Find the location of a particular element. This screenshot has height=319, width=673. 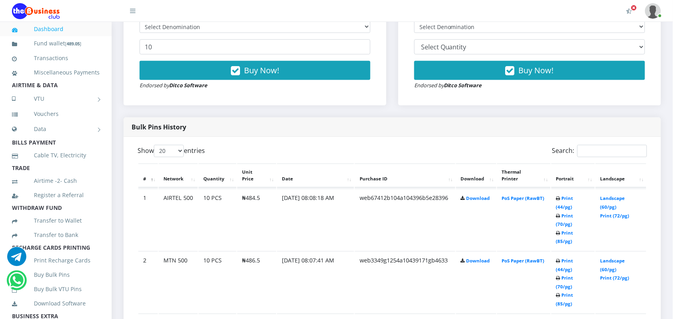

input: Enter Quantity is located at coordinates (255, 47).